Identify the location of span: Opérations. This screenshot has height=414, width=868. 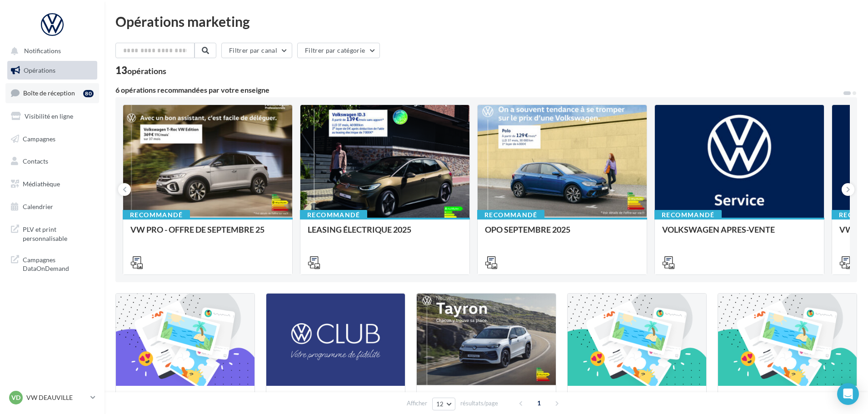
(39, 70).